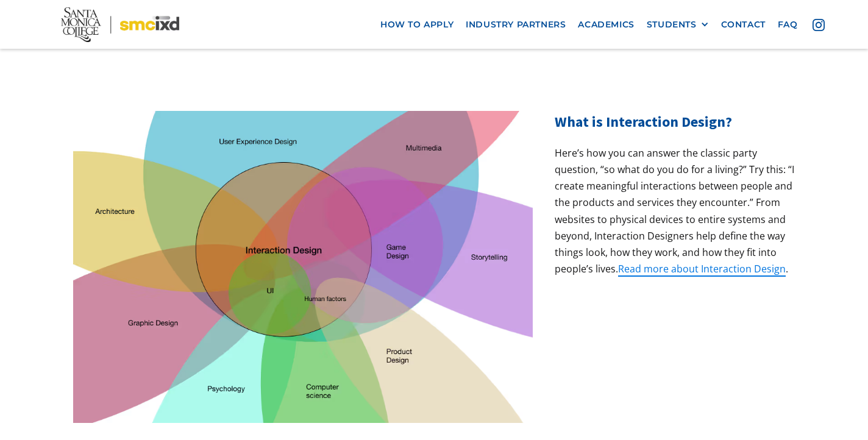 The image size is (868, 440). I want to click on a: how to apply, so click(417, 24).